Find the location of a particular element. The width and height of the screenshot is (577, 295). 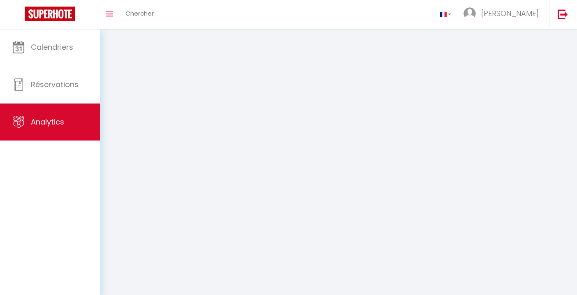

span: Analytics is located at coordinates (47, 122).